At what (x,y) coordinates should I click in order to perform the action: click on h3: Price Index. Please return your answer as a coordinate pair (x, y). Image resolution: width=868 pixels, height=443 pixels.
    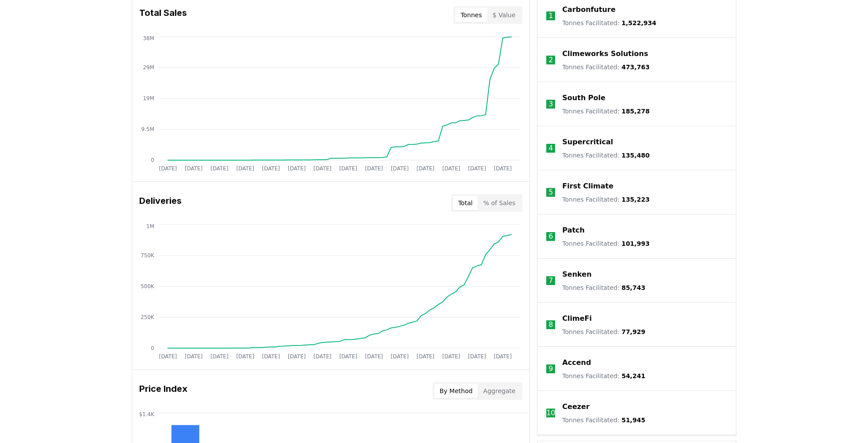
    Looking at the image, I should click on (163, 391).